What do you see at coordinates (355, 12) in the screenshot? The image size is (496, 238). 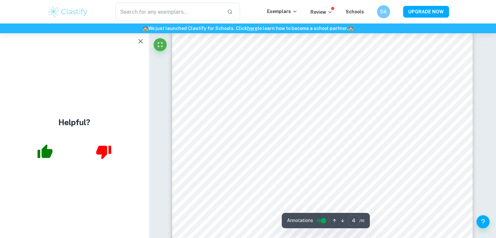 I see `a: Schools` at bounding box center [355, 12].